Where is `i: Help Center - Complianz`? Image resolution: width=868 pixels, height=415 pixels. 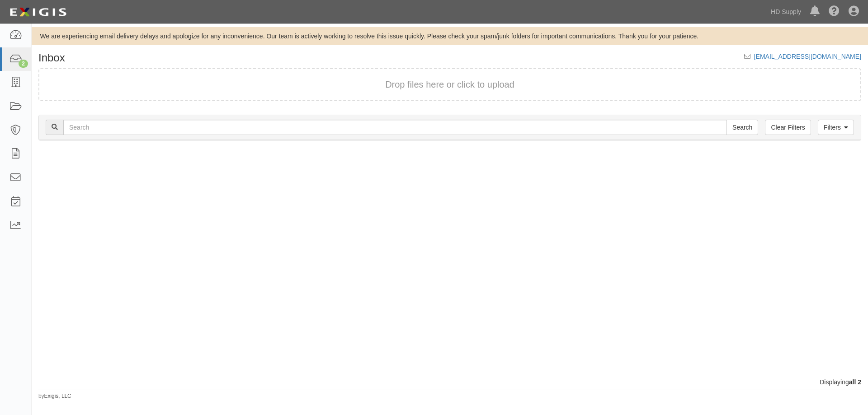
i: Help Center - Complianz is located at coordinates (834, 12).